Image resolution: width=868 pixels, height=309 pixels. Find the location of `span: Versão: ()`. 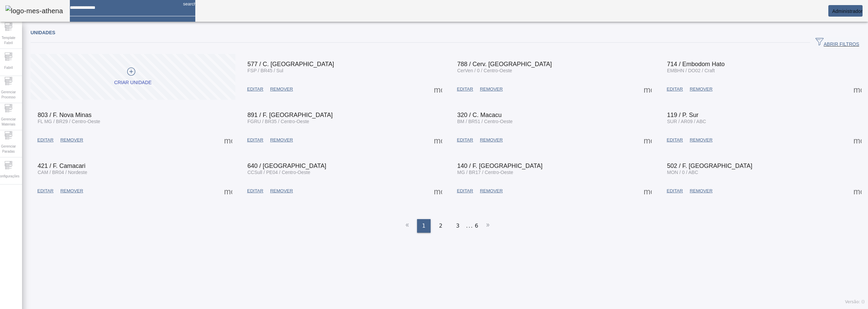

span: Versão: () is located at coordinates (854, 302).